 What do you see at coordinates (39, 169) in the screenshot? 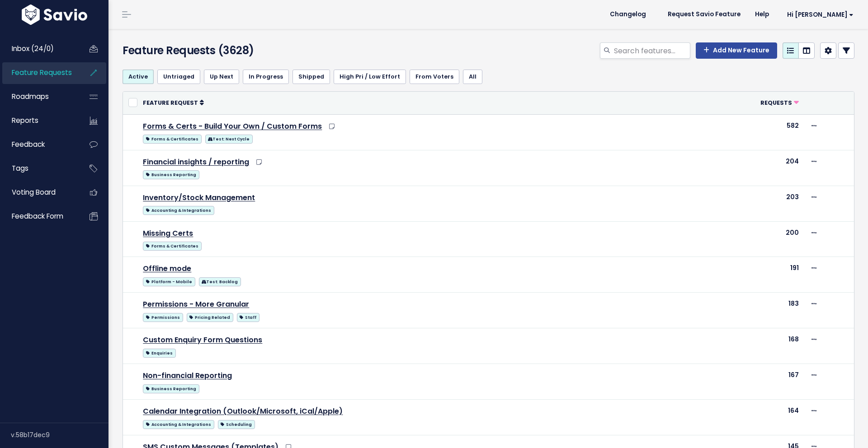
I see `a: Tags` at bounding box center [39, 169].